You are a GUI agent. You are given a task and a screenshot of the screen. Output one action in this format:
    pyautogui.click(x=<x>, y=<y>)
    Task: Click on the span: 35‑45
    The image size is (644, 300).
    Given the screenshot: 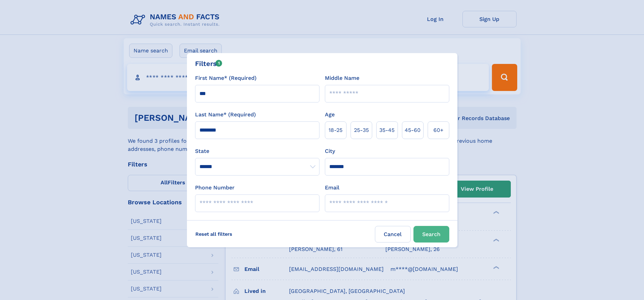 What is the action you would take?
    pyautogui.click(x=387, y=130)
    